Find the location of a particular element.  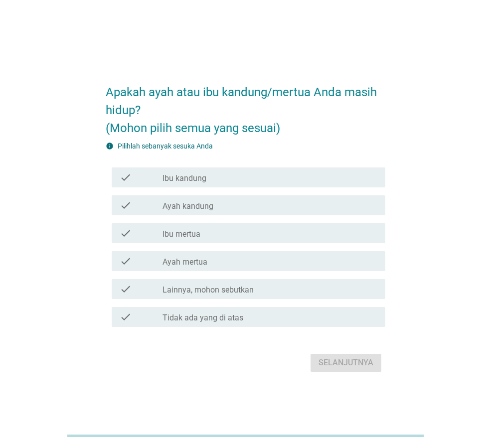

label: Tidak ada yang di atas is located at coordinates (203, 318).